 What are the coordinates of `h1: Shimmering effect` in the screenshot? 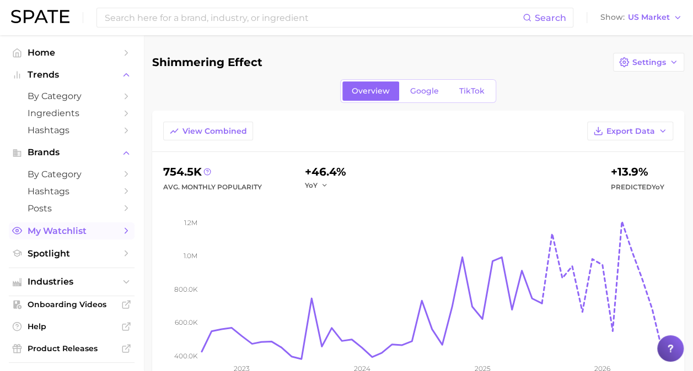 It's located at (207, 62).